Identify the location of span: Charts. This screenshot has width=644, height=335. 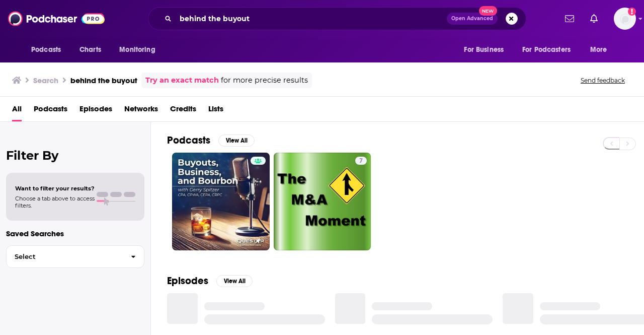
(90, 50).